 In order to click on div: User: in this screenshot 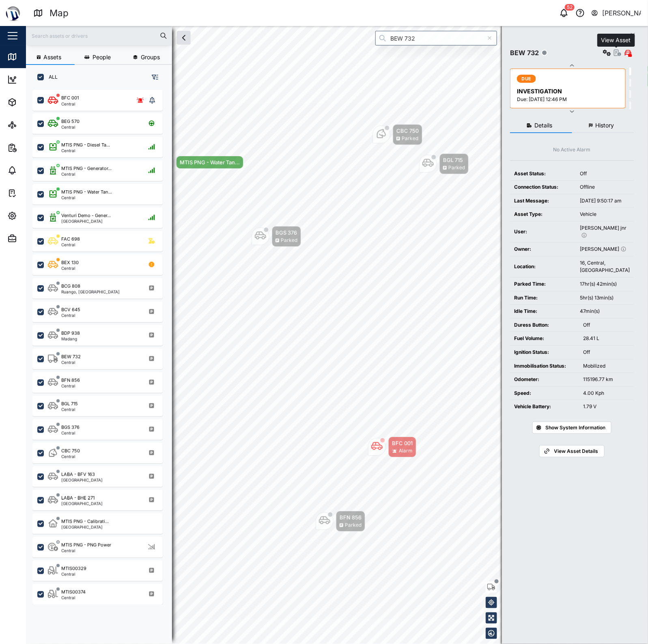, I will do `click(543, 231)`.